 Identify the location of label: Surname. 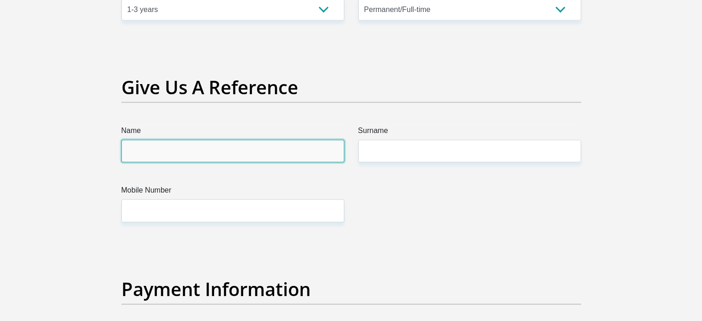
(469, 132).